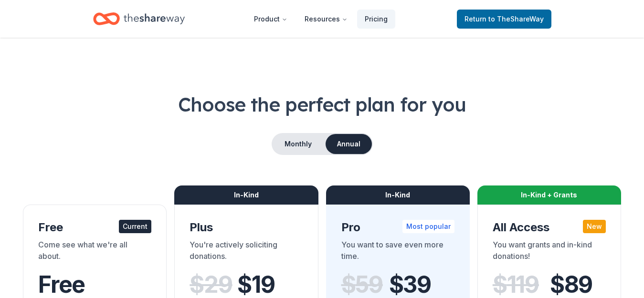  Describe the element at coordinates (549, 228) in the screenshot. I see `div: All Access` at that location.